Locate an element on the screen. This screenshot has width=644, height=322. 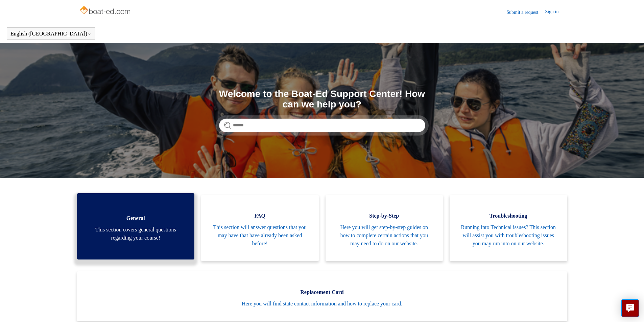
a: Submit a request is located at coordinates (526, 12).